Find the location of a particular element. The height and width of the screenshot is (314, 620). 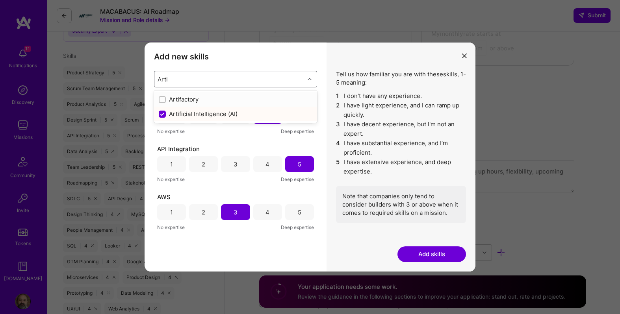

span: 2 is located at coordinates (338, 110).